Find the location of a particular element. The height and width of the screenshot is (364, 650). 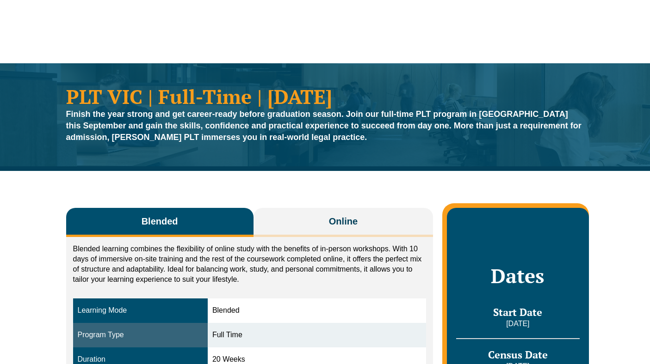

strong: Finish the year strong and get career-ready before graduation season. Join our full-time PLT prog... is located at coordinates (324, 126).